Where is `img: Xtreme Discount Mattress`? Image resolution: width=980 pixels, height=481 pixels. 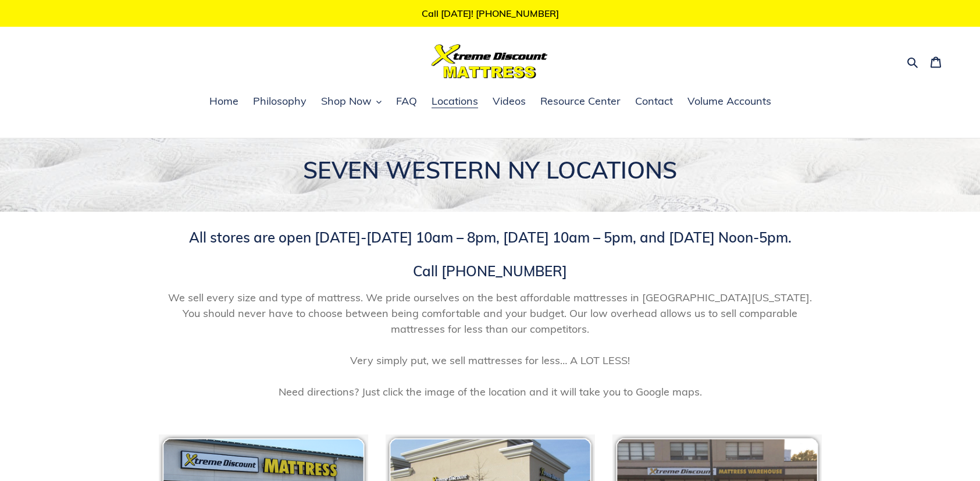
img: Xtreme Discount Mattress is located at coordinates (490, 61).